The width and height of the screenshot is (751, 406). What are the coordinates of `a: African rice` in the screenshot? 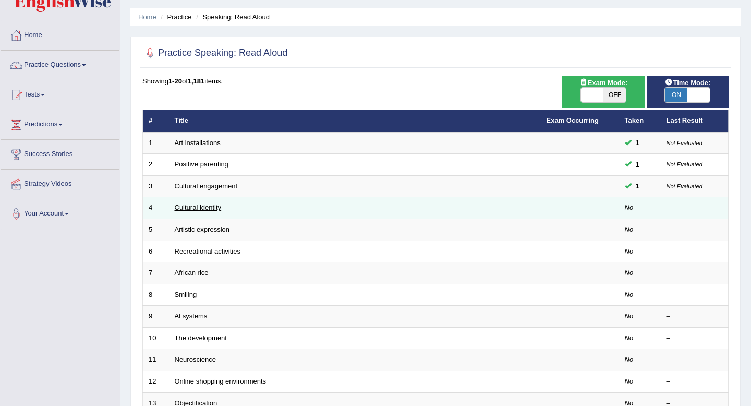 It's located at (191, 272).